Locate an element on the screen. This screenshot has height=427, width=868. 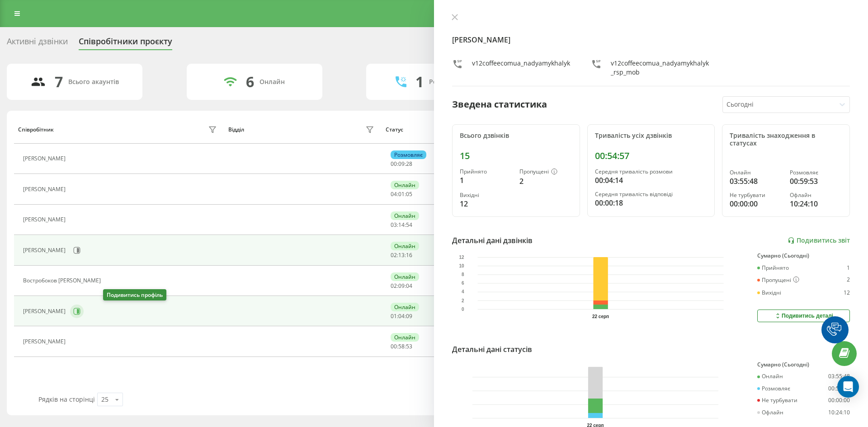
span: 54 is located at coordinates (409, 224).